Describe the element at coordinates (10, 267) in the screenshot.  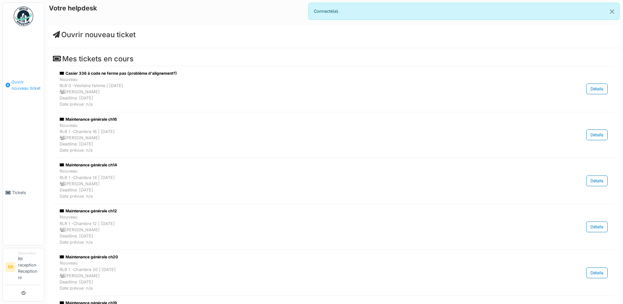
I see `li: RR` at that location.